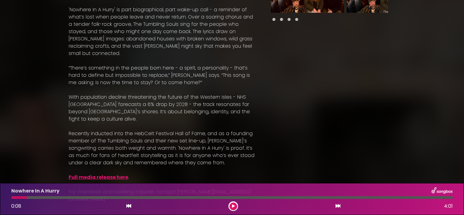 This screenshot has width=464, height=215. I want to click on p: Nowhere In A Hurry, so click(35, 191).